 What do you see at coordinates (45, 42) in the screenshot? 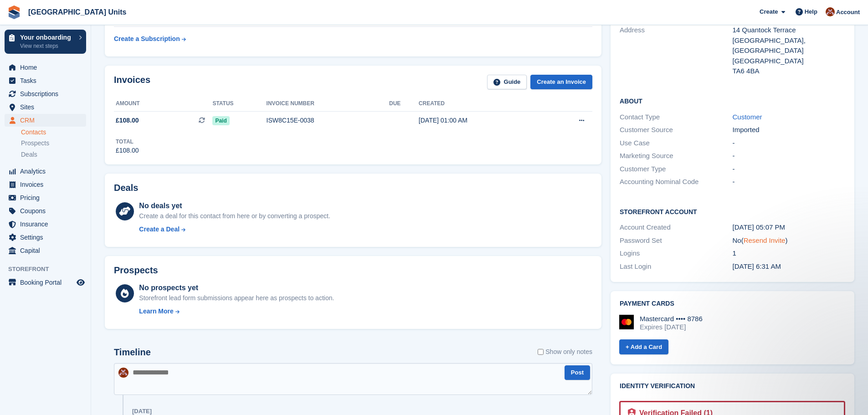
I see `a: Your onboarding View next steps` at bounding box center [45, 42].